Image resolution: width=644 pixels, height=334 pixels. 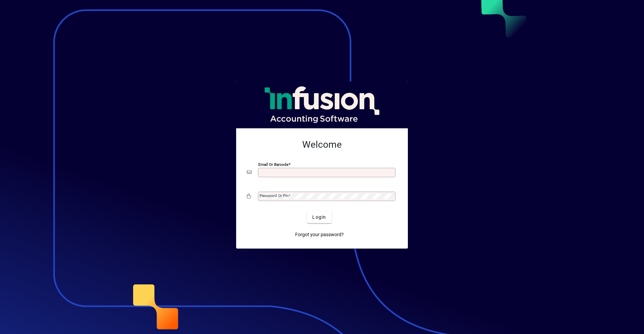 What do you see at coordinates (319, 217) in the screenshot?
I see `button: Login` at bounding box center [319, 217].